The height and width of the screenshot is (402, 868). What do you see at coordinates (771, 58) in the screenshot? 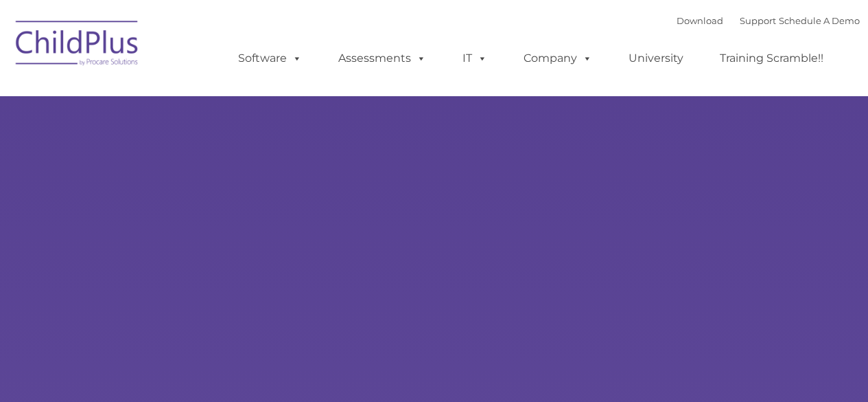
I see `a: Training Scramble!!` at bounding box center [771, 58].